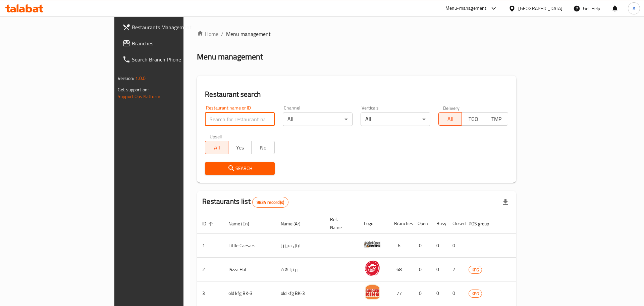 Image resolution: width=644 pixels, height=306 pixels. Describe the element at coordinates (240, 147) in the screenshot. I see `button: Yes` at that location.